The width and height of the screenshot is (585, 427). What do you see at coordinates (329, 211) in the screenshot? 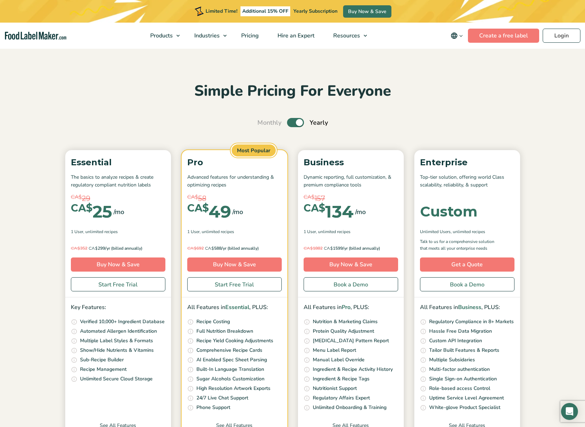
I see `div: 134` at bounding box center [329, 211].